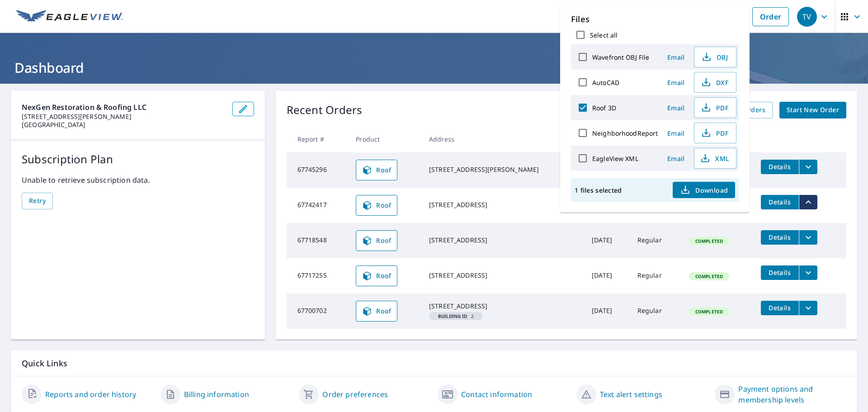 This screenshot has height=412, width=868. I want to click on span: 2, so click(456, 316).